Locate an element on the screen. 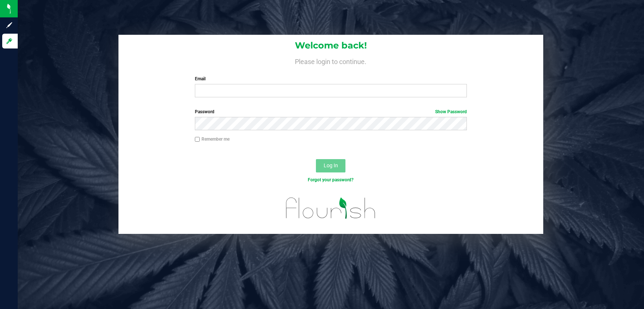 This screenshot has width=644, height=309. input: Remember me is located at coordinates (198, 139).